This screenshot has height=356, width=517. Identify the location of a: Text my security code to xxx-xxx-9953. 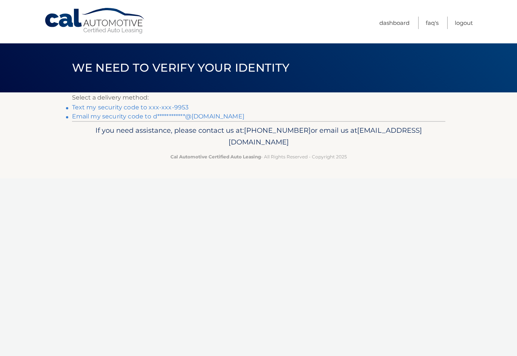
(130, 107).